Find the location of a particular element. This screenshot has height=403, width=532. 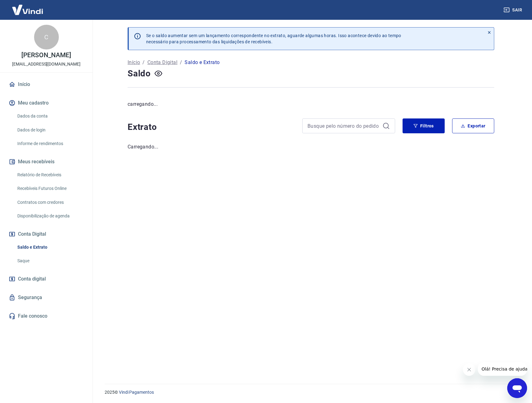

p: 2025 © is located at coordinates (311, 392).